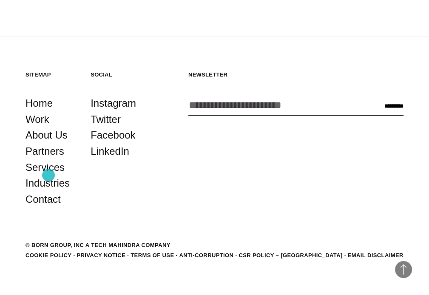 This screenshot has width=429, height=295. What do you see at coordinates (48, 255) in the screenshot?
I see `a: Cookie Policy` at bounding box center [48, 255].